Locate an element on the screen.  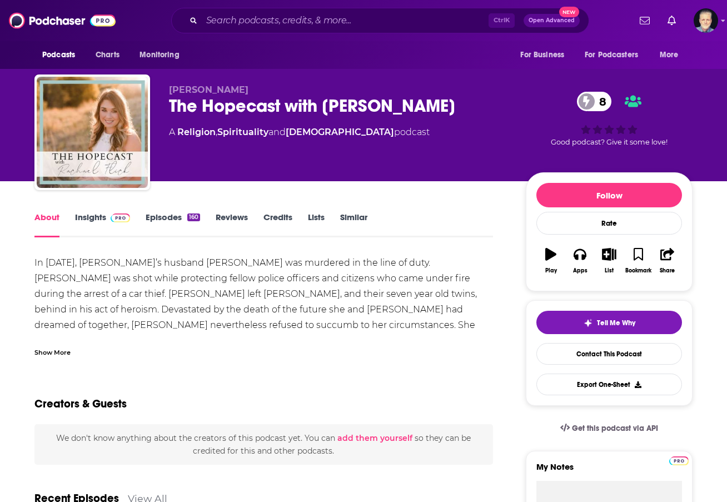
a: About is located at coordinates (47, 225).